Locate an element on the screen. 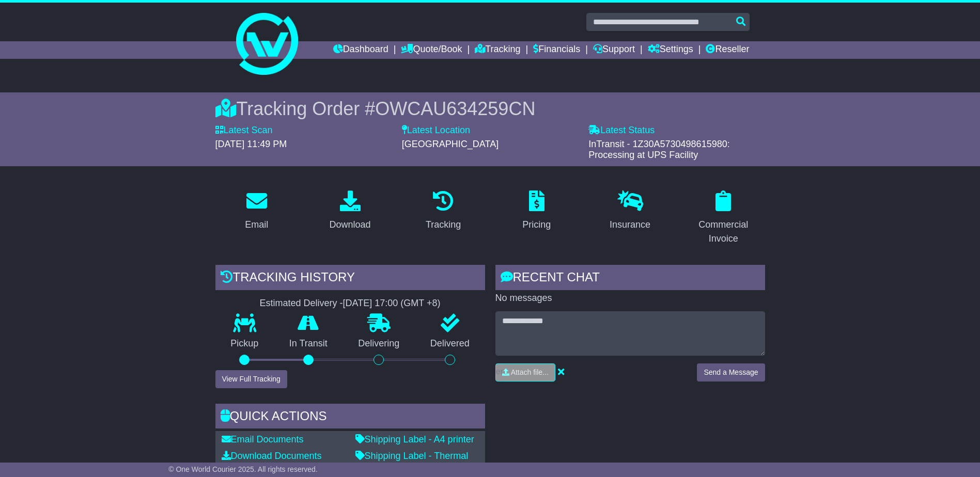  a: Pricing is located at coordinates (536, 211).